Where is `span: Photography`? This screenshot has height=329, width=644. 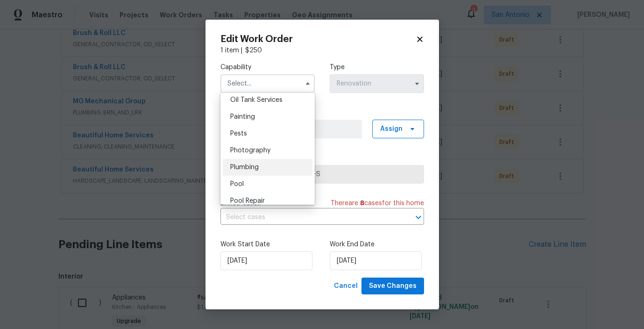 span: Photography is located at coordinates (250, 150).